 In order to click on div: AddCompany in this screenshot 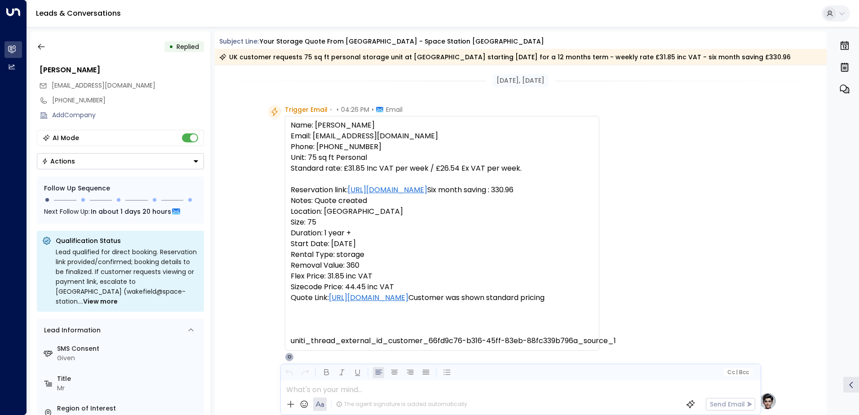, I will do `click(128, 115)`.